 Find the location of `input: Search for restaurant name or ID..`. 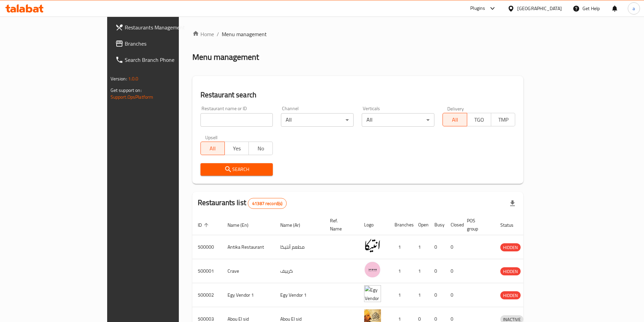

input: Search for restaurant name or ID.. is located at coordinates (236, 120).